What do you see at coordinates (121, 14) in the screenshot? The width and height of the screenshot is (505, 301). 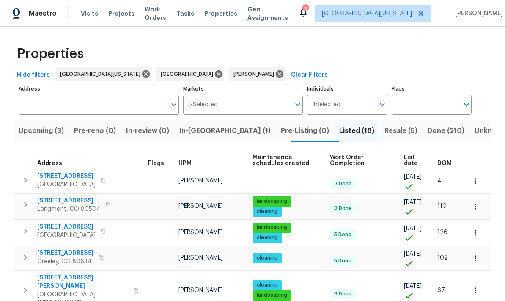 I see `span: Projects` at bounding box center [121, 14].